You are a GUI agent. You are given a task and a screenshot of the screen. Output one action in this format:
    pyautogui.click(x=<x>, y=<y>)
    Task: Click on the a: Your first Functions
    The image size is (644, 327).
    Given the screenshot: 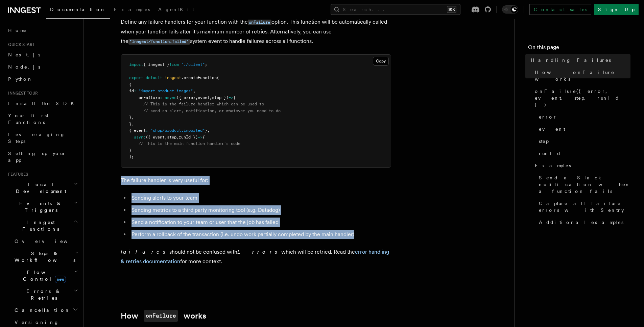 What is the action you would take?
    pyautogui.click(x=42, y=119)
    